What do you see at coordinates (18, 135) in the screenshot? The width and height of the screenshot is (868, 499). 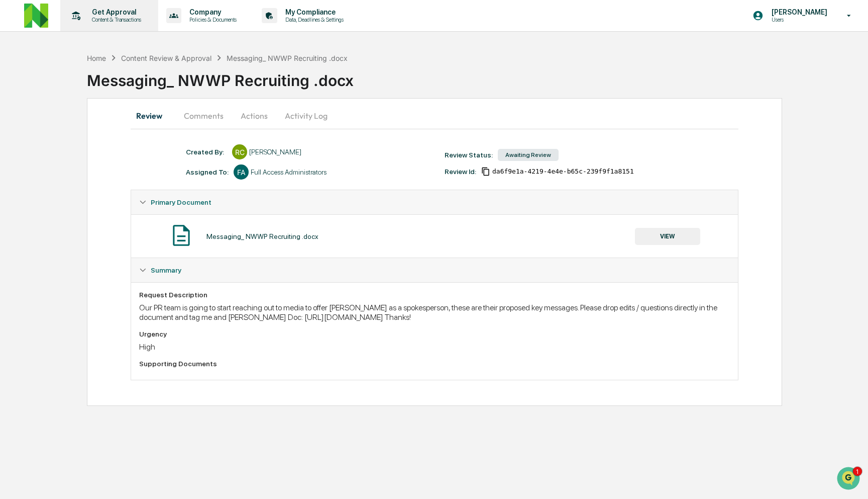 I see `img: Jack Rasmussen` at bounding box center [18, 135].